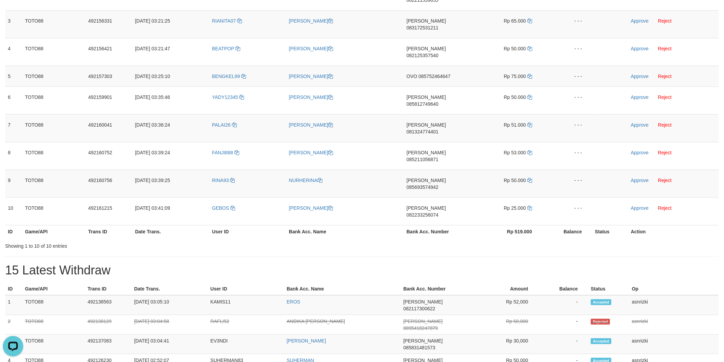 This screenshot has height=362, width=724. What do you see at coordinates (530, 76) in the screenshot?
I see `a: Copy 75000 to clipboard` at bounding box center [530, 76].